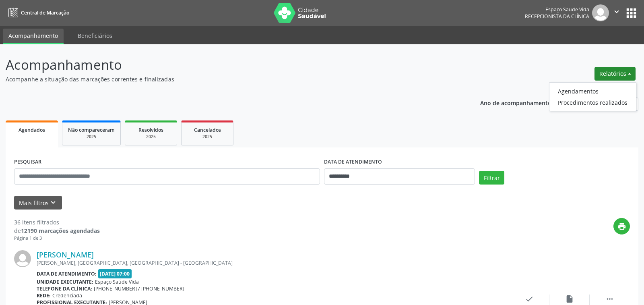 The width and height of the screenshot is (644, 305). I want to click on b: Data de atendimento:, so click(66, 273).